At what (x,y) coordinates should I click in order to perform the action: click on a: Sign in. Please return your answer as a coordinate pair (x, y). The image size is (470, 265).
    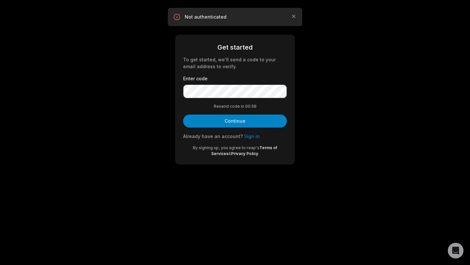
    Looking at the image, I should click on (252, 136).